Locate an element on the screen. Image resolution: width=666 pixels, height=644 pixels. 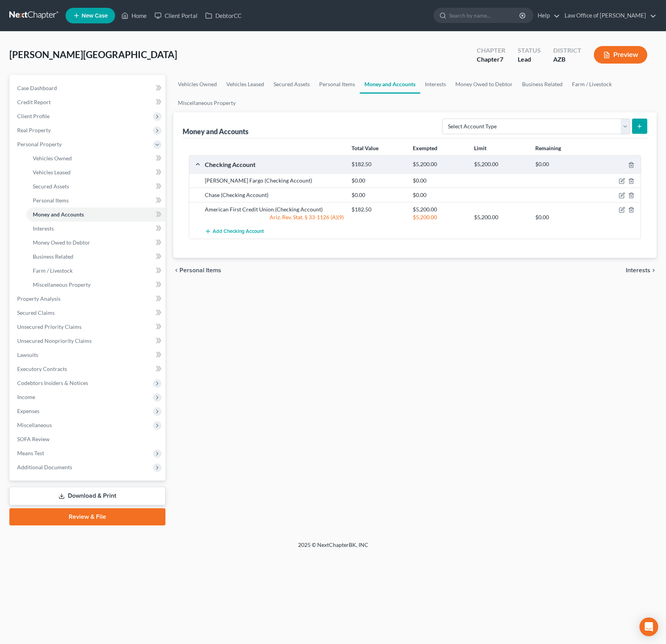
div: 2025 © NextChapterBK, INC is located at coordinates (333, 548).